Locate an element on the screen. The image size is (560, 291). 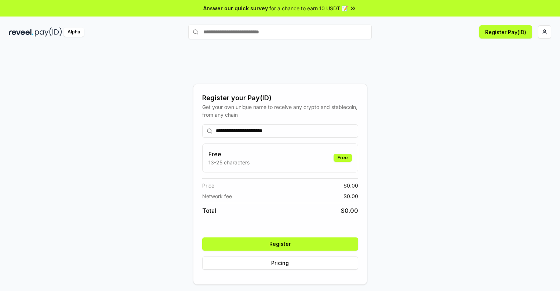
div: Alpha is located at coordinates (74, 32).